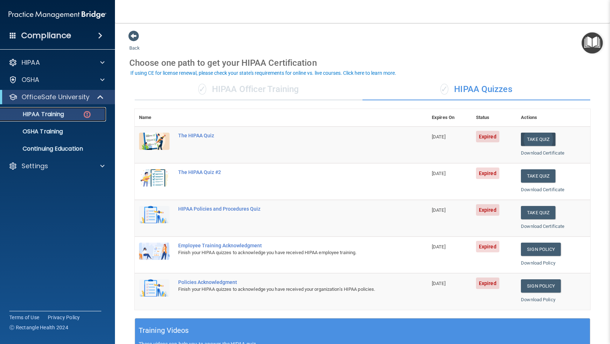  Describe the element at coordinates (285, 135) in the screenshot. I see `div: The HIPAA Quiz` at that location.